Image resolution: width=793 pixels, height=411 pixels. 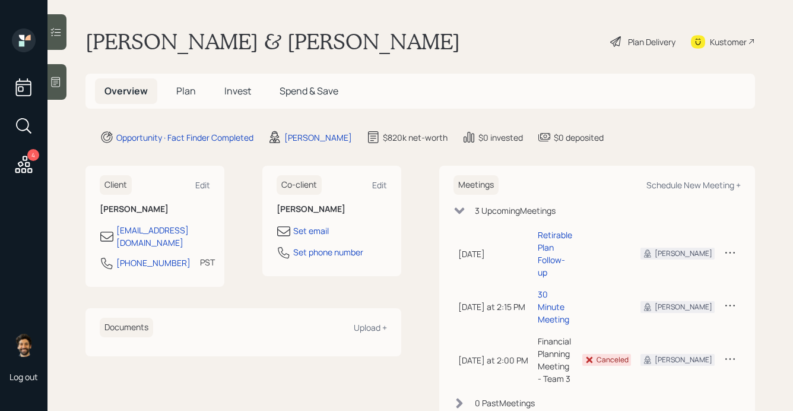 What do you see at coordinates (186, 91) in the screenshot?
I see `span: Plan` at bounding box center [186, 91].